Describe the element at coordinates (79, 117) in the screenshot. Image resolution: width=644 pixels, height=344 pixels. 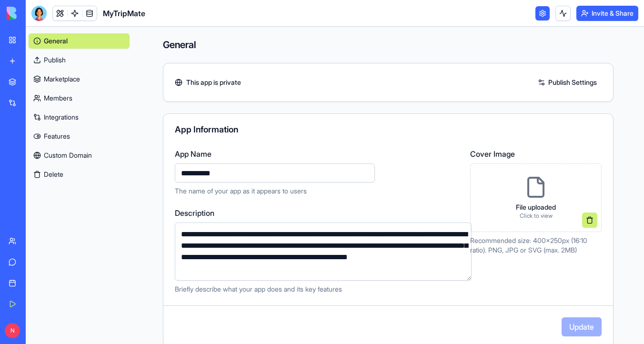
I see `a: Integrations` at that location.